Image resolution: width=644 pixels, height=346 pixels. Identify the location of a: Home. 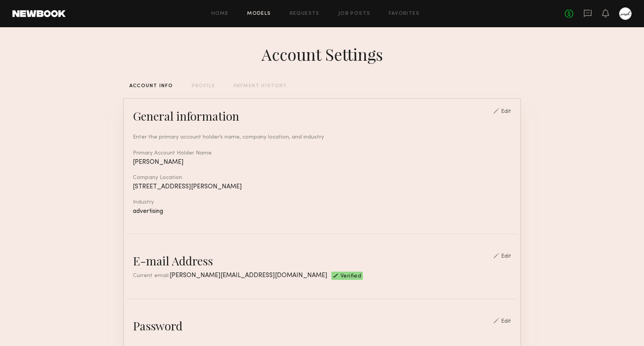
(220, 14).